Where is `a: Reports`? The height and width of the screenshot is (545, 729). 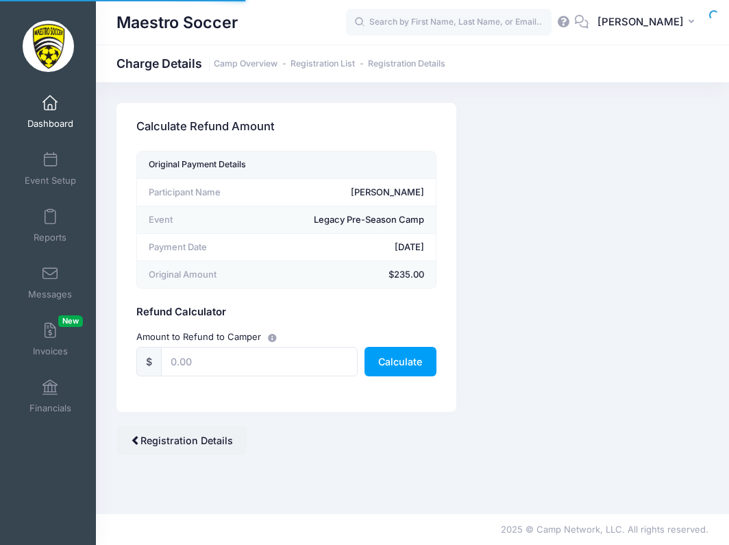 a: Reports is located at coordinates (50, 225).